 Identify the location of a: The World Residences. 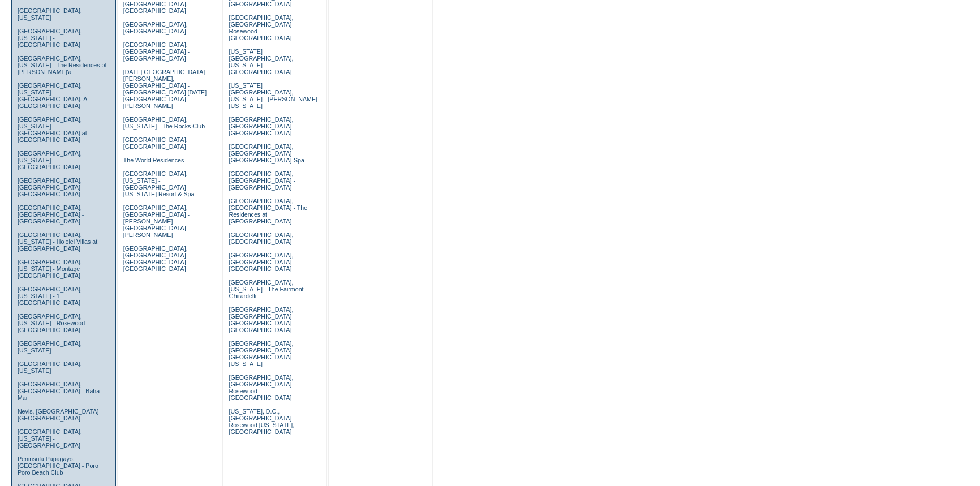
(154, 160).